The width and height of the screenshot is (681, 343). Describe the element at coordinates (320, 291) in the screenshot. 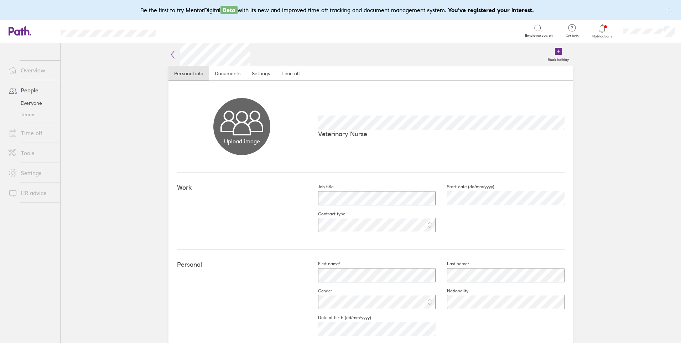

I see `label: Gender` at that location.